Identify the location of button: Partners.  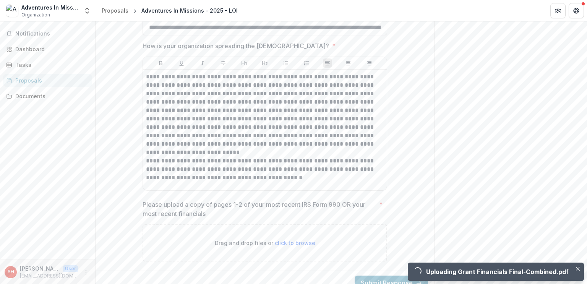
(558, 11).